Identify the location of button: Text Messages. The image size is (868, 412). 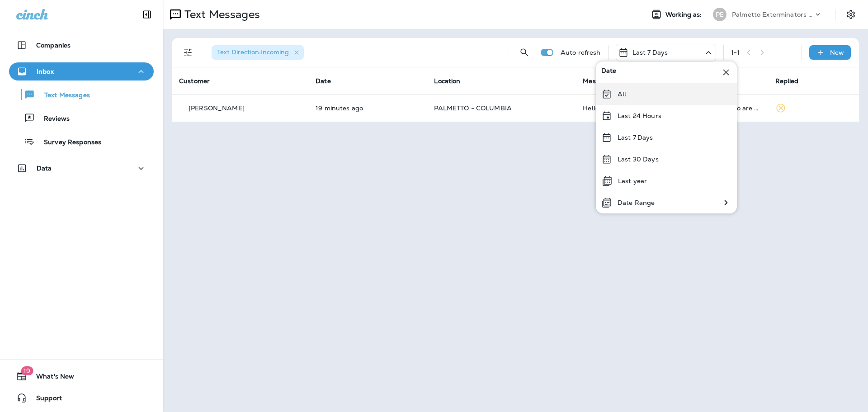
(81, 94).